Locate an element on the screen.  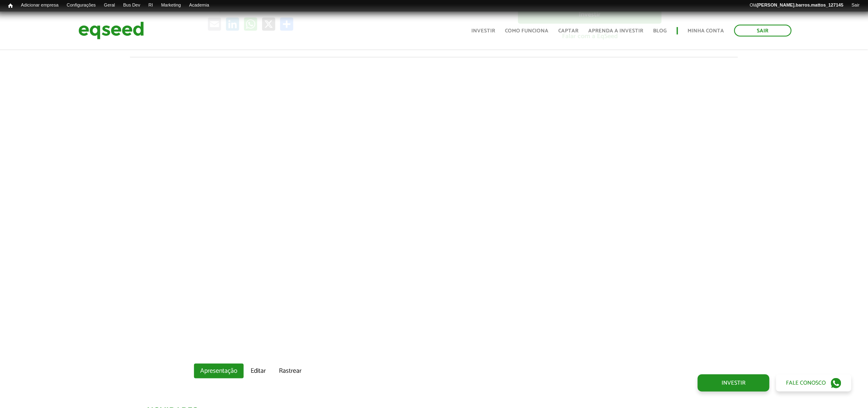
span: Início is located at coordinates (10, 6).